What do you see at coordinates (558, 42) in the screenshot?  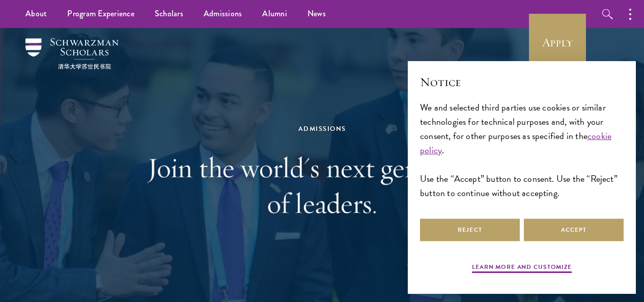 I see `a: Apply` at bounding box center [558, 42].